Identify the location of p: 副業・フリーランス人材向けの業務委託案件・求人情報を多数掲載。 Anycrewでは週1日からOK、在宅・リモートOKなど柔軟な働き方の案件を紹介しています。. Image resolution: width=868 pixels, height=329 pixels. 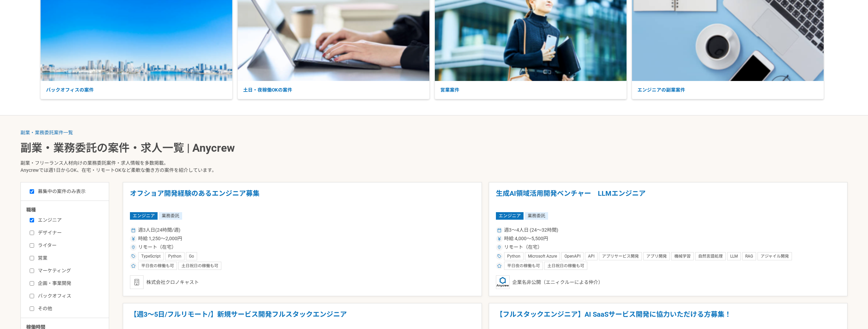
(434, 168).